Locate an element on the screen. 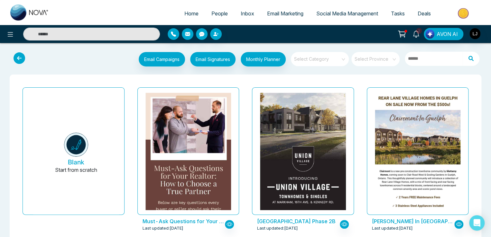 The image size is (491, 237). a: Email Campaigns is located at coordinates (159, 59).